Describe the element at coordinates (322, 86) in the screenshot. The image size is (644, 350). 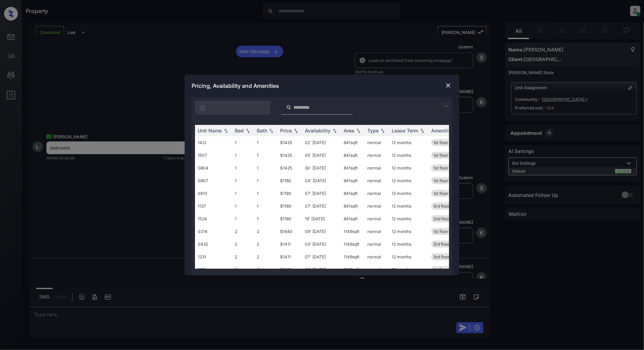
I see `div: Pricing, Availability and Amenities` at that location.